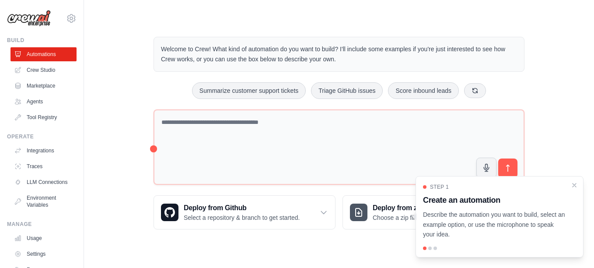 This screenshot has width=594, height=268. Describe the element at coordinates (42, 137) in the screenshot. I see `div: Operate` at that location.